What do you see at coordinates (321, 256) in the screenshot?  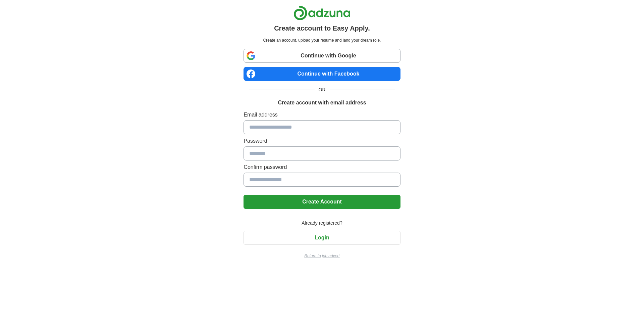 I see `p: Return to job advert` at bounding box center [321, 256].